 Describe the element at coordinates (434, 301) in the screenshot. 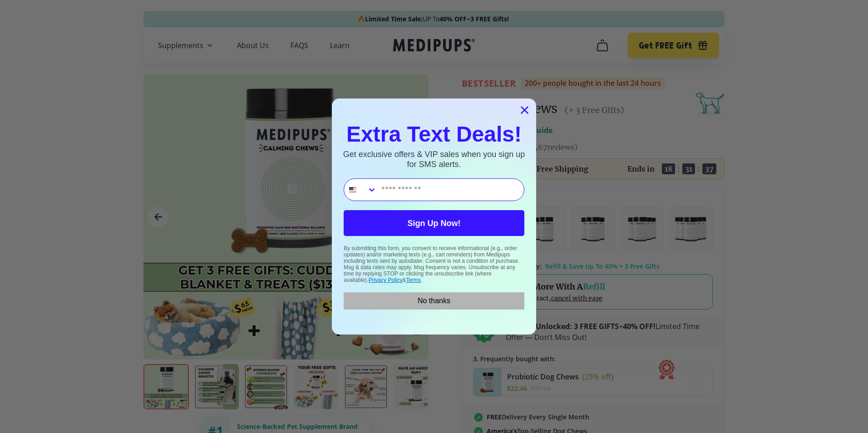

I see `button: No thanks` at that location.